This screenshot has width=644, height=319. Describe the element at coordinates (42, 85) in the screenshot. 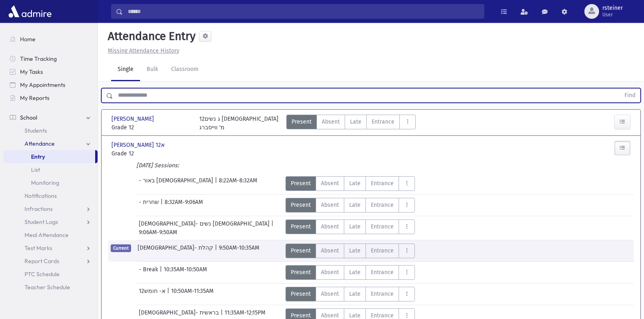

I see `span: My Appointments` at that location.